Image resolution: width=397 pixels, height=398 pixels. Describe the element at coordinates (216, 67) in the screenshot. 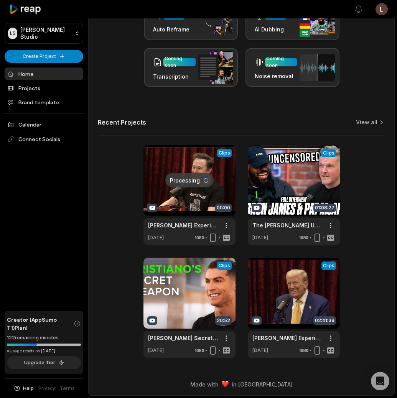

I see `img: transcription.png` at that location.